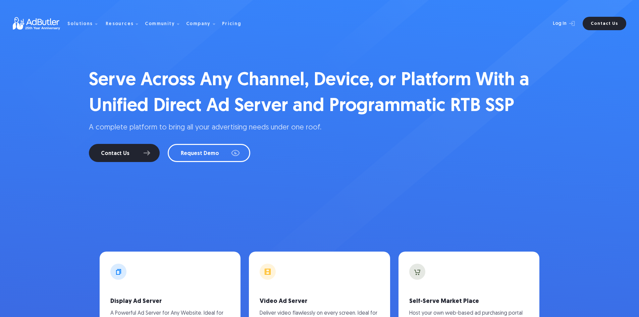 The height and width of the screenshot is (317, 639). Describe the element at coordinates (320, 94) in the screenshot. I see `h1: Serve Across Any Channel, Device, or Platform With a Unified Direct Ad Server and Programmatic RT...` at that location.